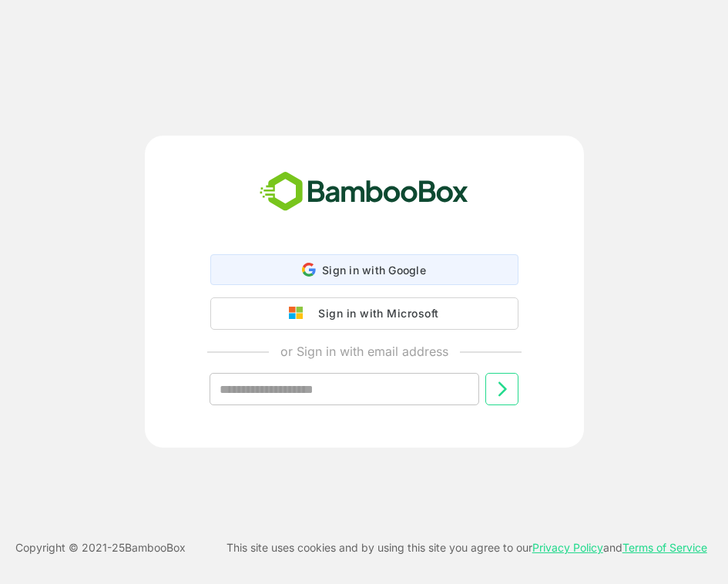 The width and height of the screenshot is (728, 584). I want to click on img: bamboobox, so click(363, 192).